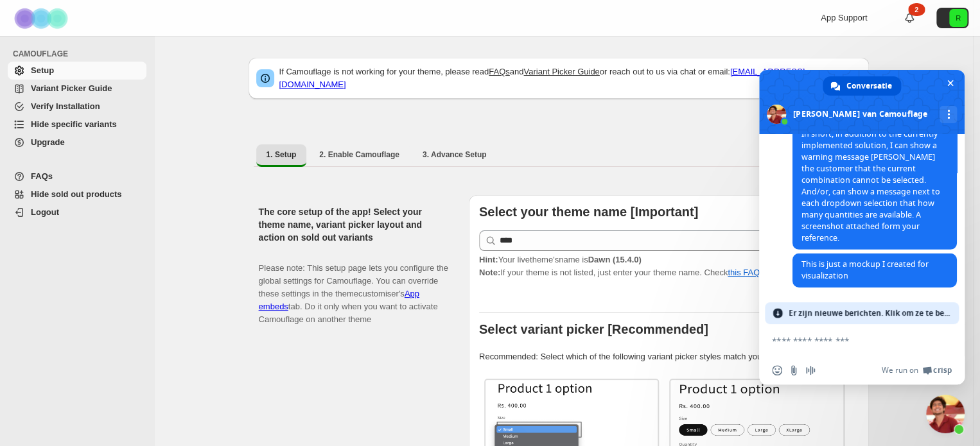 The height and width of the screenshot is (446, 980). Describe the element at coordinates (614, 259) in the screenshot. I see `strong: Dawn (15.4.0)` at that location.